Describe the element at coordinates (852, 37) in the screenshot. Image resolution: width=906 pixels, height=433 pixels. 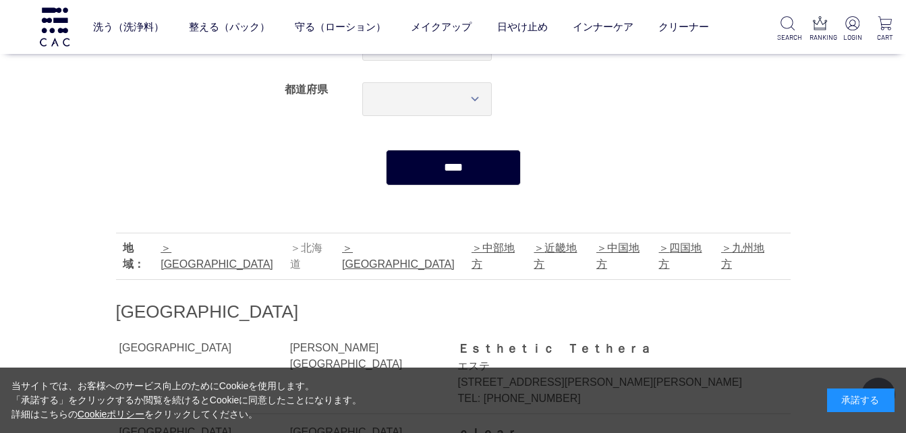
I see `p: LOGIN` at that location.